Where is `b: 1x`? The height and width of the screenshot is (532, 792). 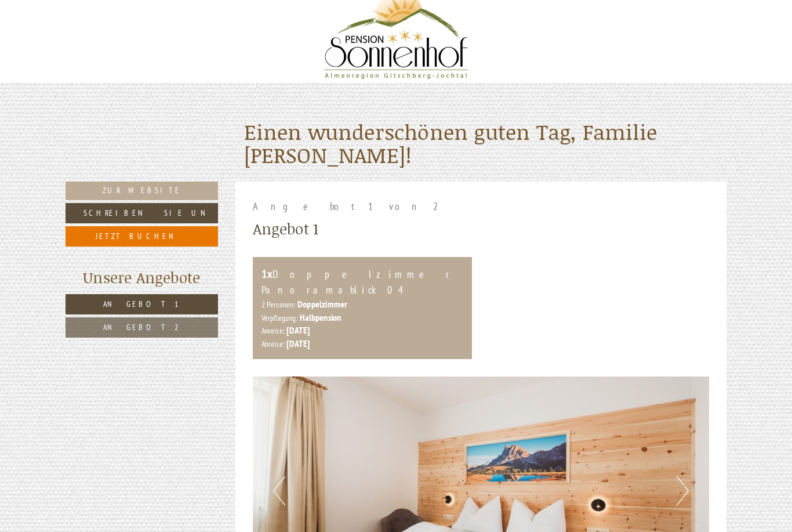 b: 1x is located at coordinates (267, 273).